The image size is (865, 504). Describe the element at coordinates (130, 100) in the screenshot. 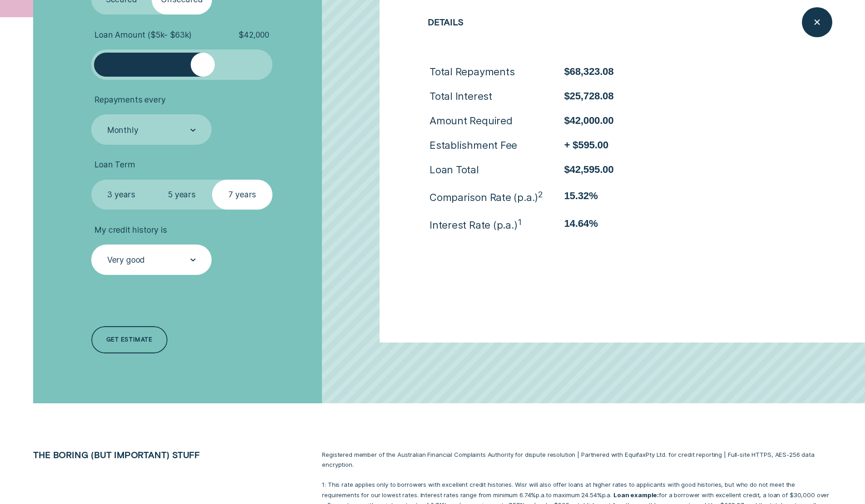

I see `span: Repayments every` at that location.